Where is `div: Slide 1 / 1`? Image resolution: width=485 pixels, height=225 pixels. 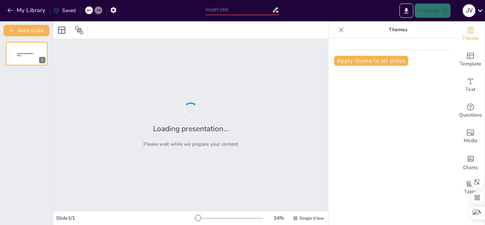
div: Slide 1 / 1 is located at coordinates (125, 218).